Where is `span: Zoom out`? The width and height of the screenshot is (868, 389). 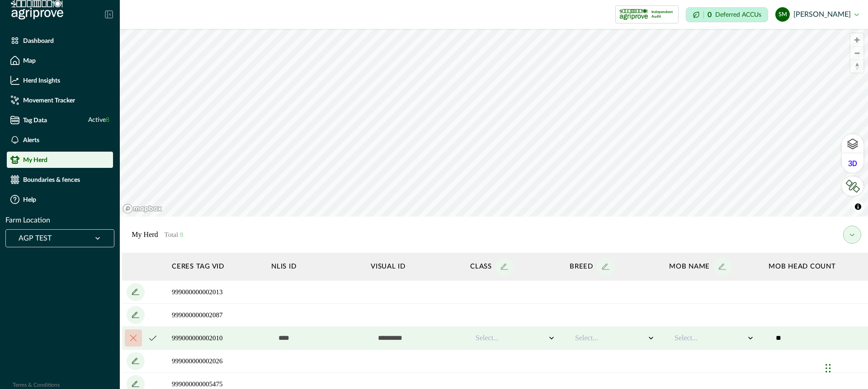 span: Zoom out is located at coordinates (856, 53).